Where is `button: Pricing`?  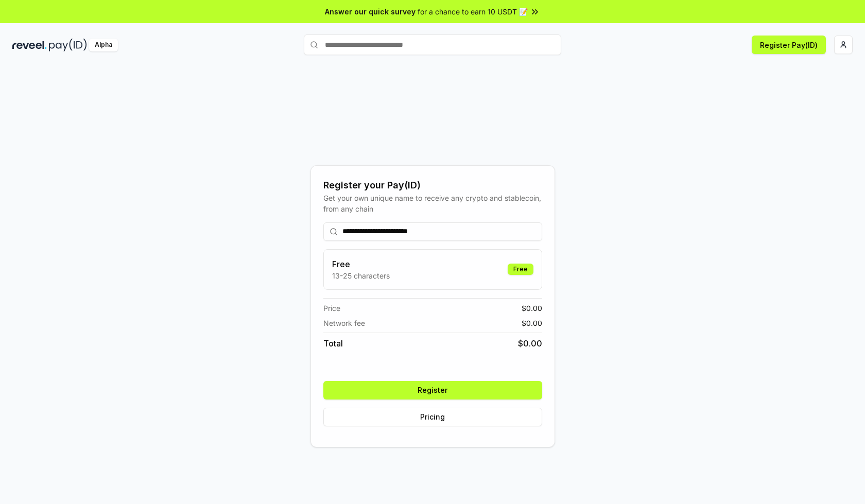 button: Pricing is located at coordinates (432, 417).